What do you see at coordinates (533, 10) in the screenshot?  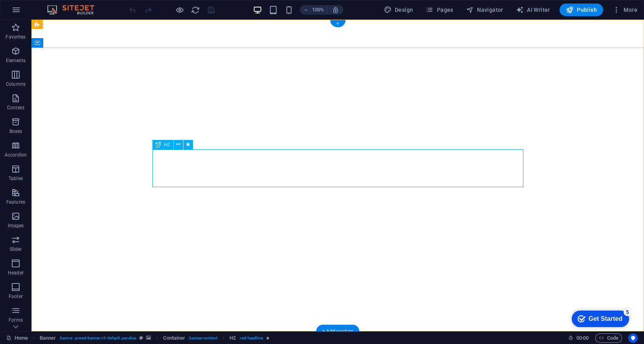 I see `button: AI Writer` at bounding box center [533, 10].